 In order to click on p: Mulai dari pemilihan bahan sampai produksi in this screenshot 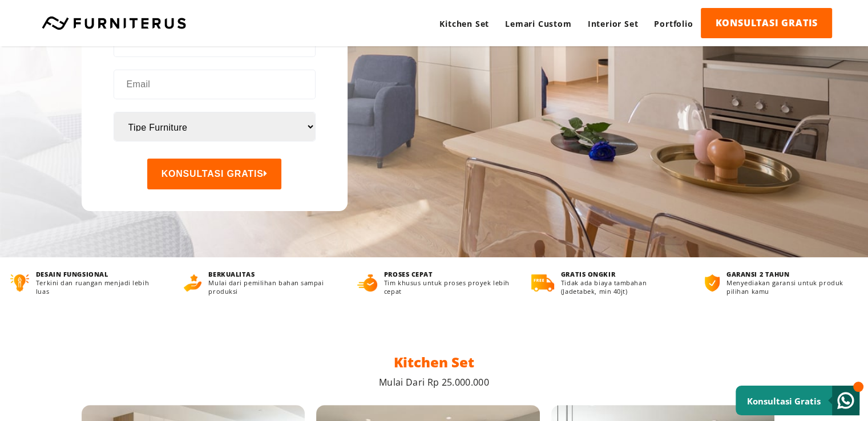, I will do `click(273, 287)`.